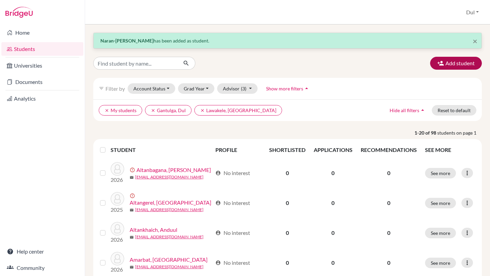  Describe the element at coordinates (287, 150) in the screenshot. I see `th: SHORTLISTED` at that location.